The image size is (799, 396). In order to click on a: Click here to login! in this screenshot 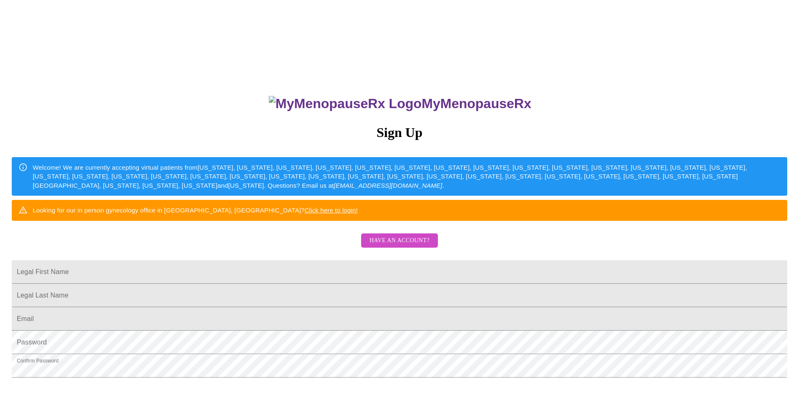, I will do `click(331, 210)`.